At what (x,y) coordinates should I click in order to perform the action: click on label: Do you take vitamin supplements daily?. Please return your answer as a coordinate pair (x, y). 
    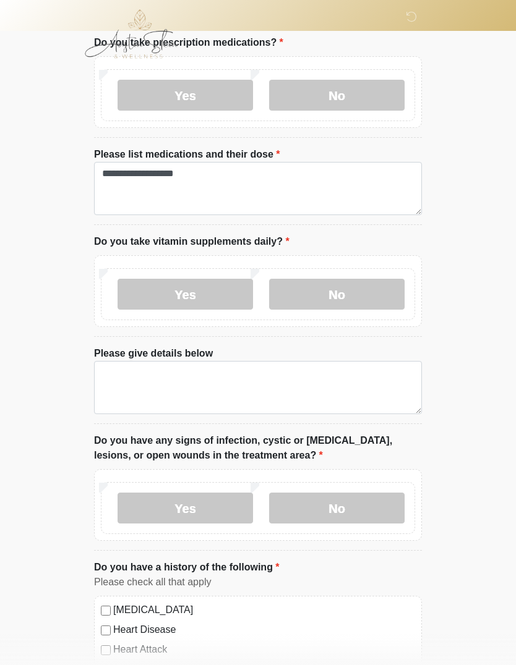
    Looking at the image, I should click on (192, 242).